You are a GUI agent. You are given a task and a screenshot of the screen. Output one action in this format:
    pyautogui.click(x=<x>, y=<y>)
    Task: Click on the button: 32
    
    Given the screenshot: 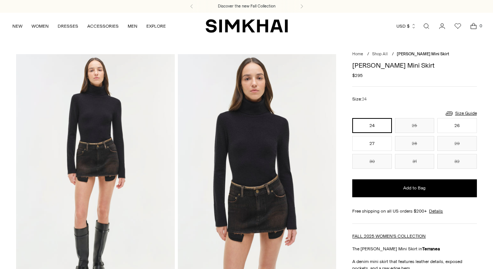 What is the action you would take?
    pyautogui.click(x=456, y=162)
    